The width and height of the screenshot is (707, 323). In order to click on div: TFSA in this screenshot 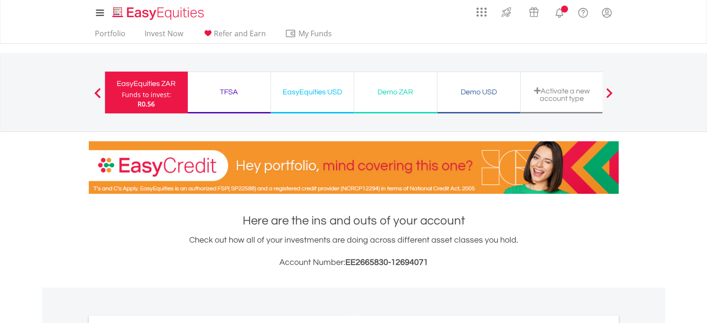, I will do `click(229, 92)`.